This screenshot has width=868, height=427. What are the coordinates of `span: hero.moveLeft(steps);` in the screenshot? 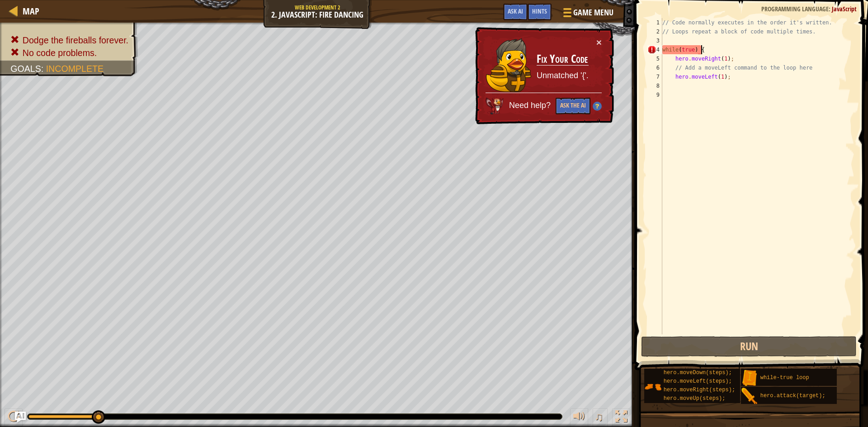 It's located at (697, 381).